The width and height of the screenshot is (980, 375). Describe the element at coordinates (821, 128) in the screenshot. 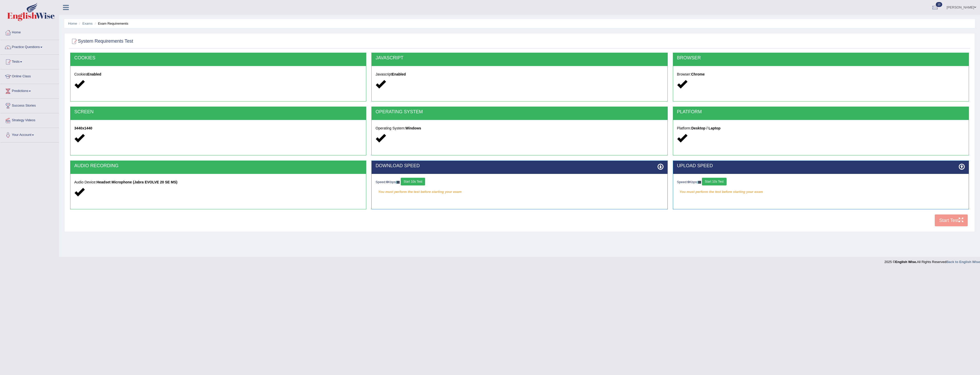

I see `h5: Platform:` at that location.